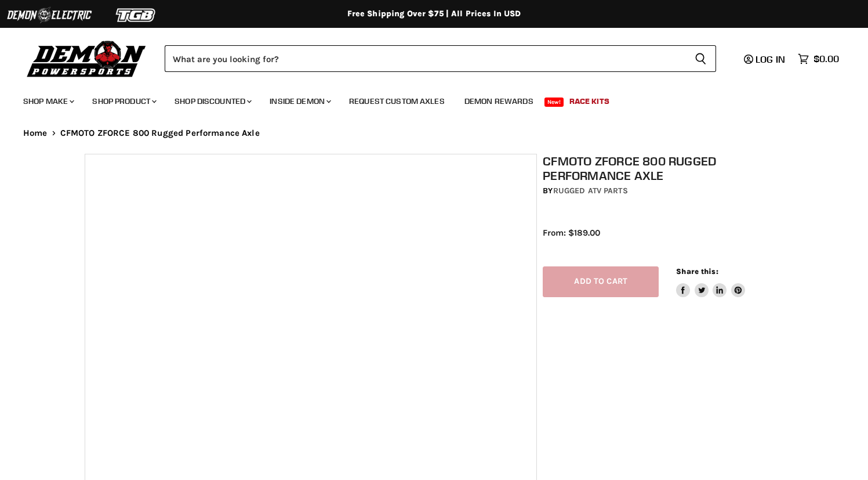  Describe the element at coordinates (710, 281) in the screenshot. I see `aside: Share this:` at that location.